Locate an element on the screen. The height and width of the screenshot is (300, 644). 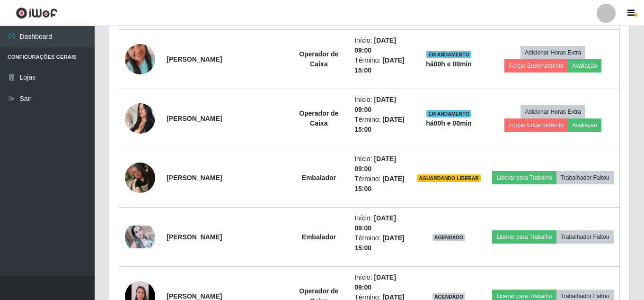
span: AGUARDANDO LIBERAR is located at coordinates (448, 178).